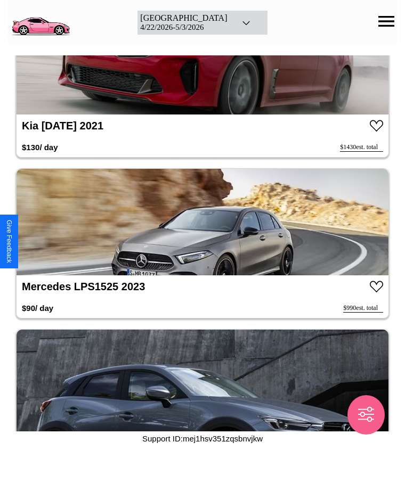  What do you see at coordinates (37, 308) in the screenshot?
I see `h3: $ 90 / day` at bounding box center [37, 308].